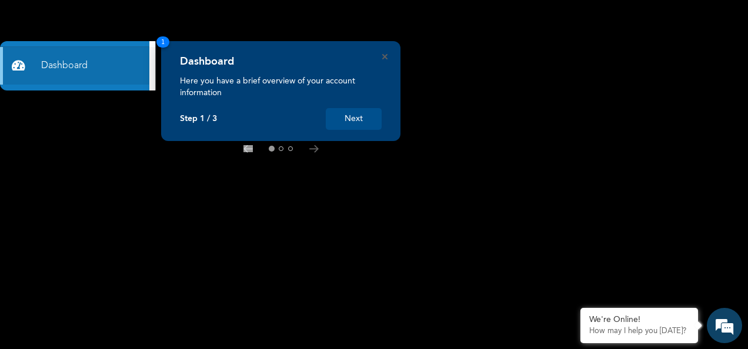 The height and width of the screenshot is (349, 748). I want to click on span: 1, so click(163, 42).